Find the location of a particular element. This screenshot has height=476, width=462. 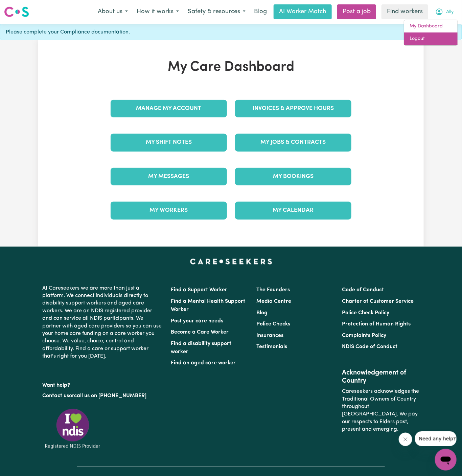

a: Find a Support Worker is located at coordinates (199, 290).